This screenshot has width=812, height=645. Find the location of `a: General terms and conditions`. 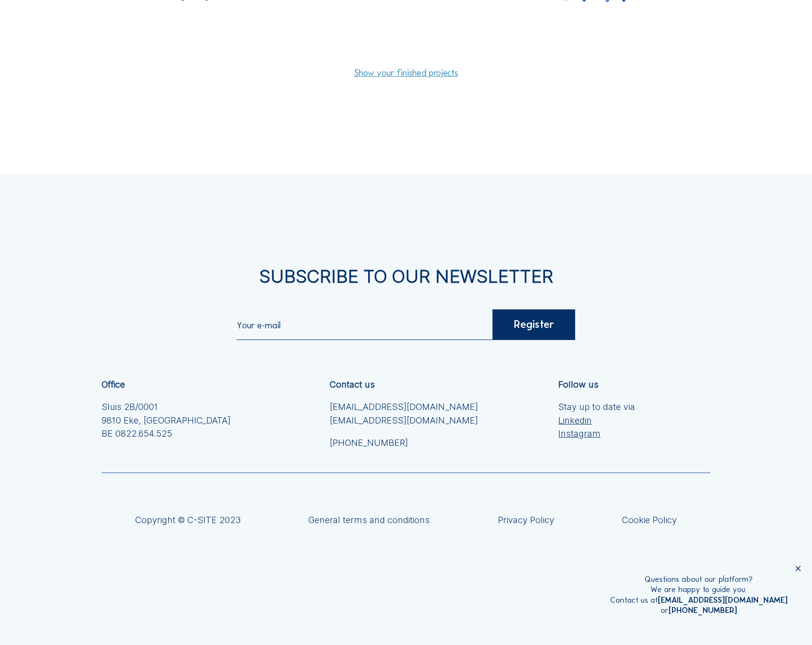

a: General terms and conditions is located at coordinates (369, 520).